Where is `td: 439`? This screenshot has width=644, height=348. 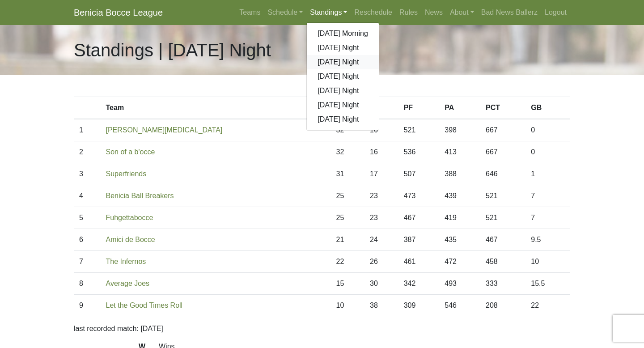 td: 439 is located at coordinates (460, 196).